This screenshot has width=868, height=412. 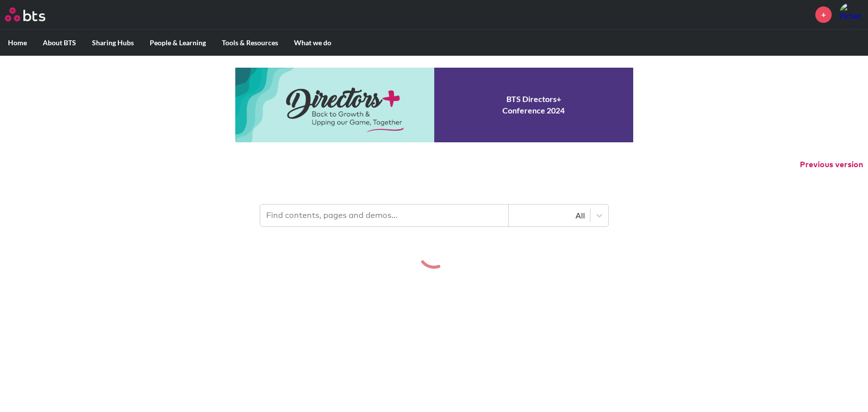 What do you see at coordinates (113, 42) in the screenshot?
I see `label: Sharing Hubs` at bounding box center [113, 42].